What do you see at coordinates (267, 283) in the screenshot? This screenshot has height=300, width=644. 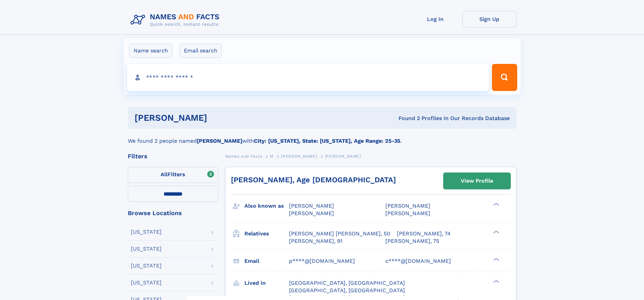 I see `h3: Lived in` at bounding box center [267, 283].